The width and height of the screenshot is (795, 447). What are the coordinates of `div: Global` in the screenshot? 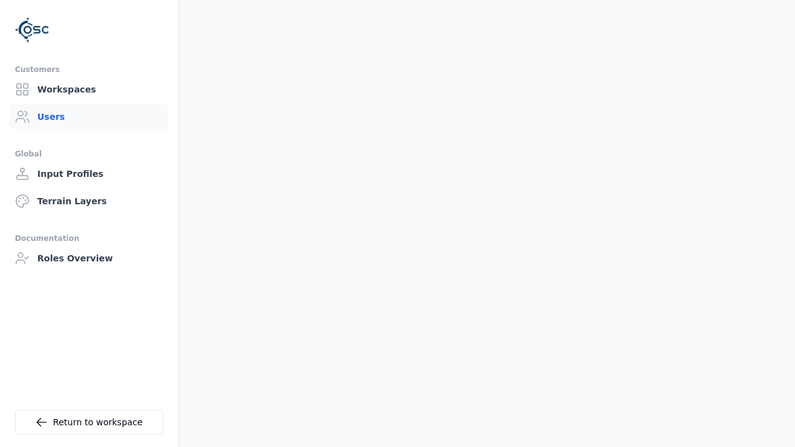 It's located at (89, 154).